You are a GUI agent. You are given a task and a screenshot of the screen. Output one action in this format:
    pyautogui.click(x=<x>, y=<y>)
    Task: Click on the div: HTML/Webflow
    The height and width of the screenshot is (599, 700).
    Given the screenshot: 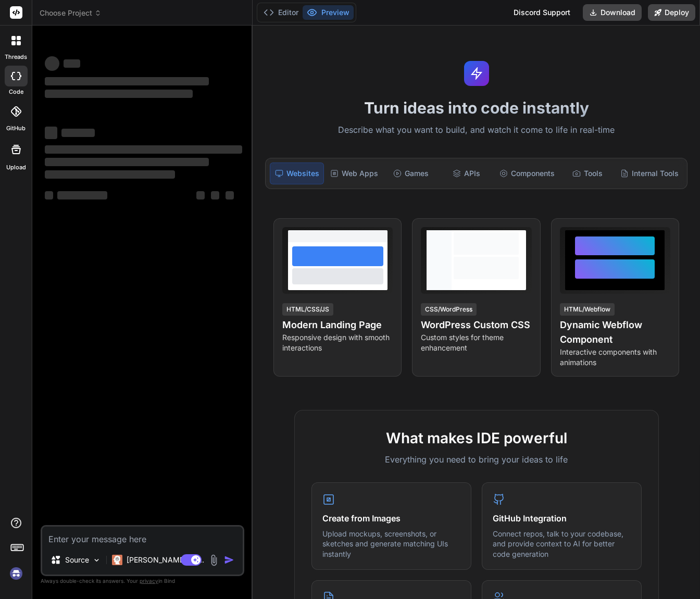 What is the action you would take?
    pyautogui.click(x=586, y=309)
    